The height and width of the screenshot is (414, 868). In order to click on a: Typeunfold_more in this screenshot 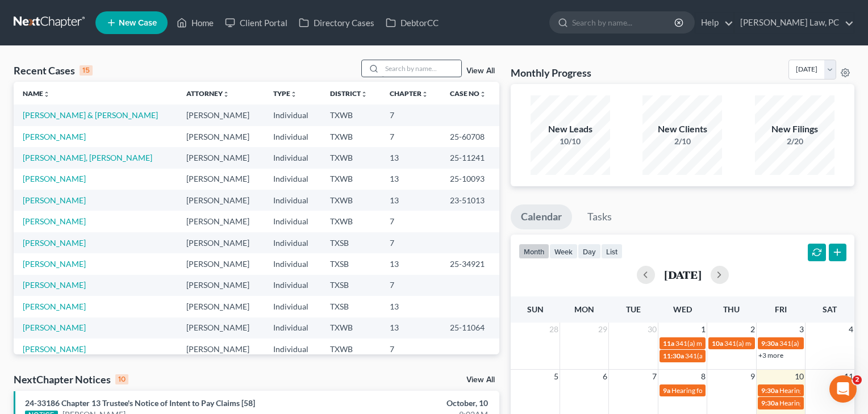, I will do `click(285, 93)`.